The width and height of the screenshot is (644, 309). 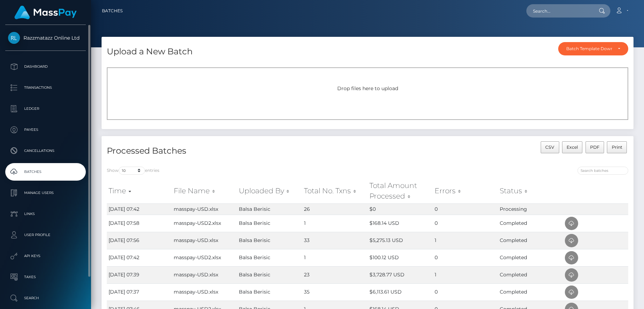 What do you see at coordinates (335, 240) in the screenshot?
I see `td: 33` at bounding box center [335, 240].